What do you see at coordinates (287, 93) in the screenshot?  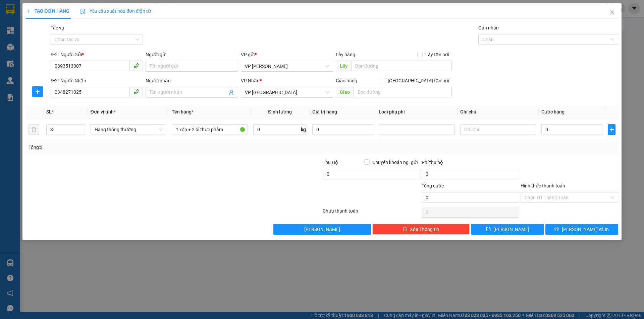 I see `span: VP Mỹ Đình` at bounding box center [287, 93].